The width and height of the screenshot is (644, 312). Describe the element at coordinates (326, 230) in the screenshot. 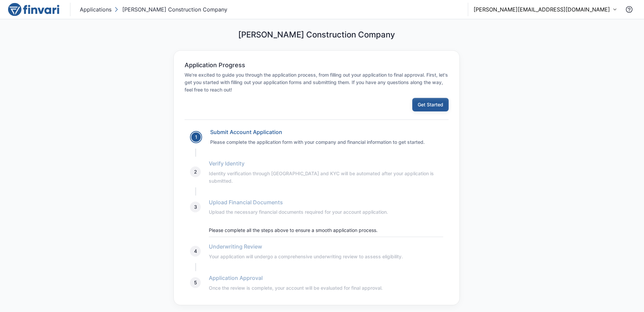

I see `p: Please complete all the steps above to ensure a smooth application process.` at that location.